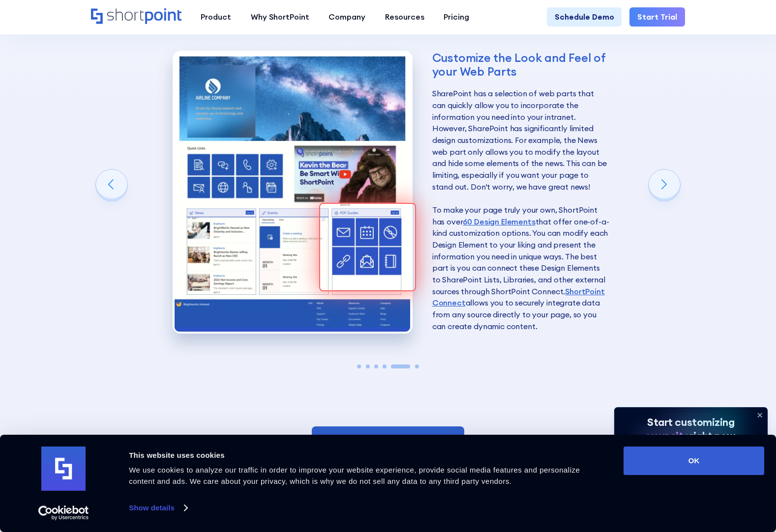 This screenshot has height=532, width=776. What do you see at coordinates (136, 17) in the screenshot?
I see `a: Home` at bounding box center [136, 17].